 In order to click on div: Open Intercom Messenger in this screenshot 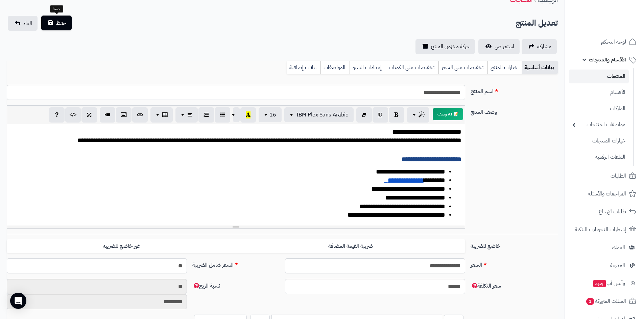, I will do `click(18, 301)`.